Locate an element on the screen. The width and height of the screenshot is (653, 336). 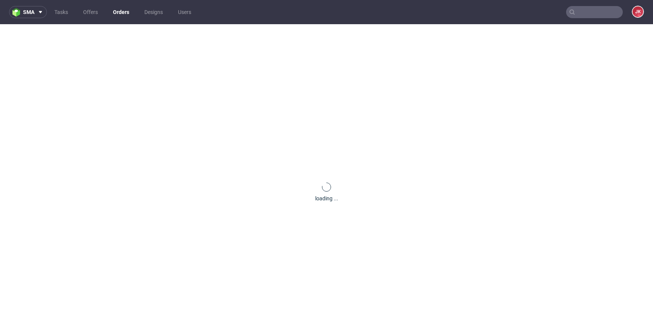
div: loading ... is located at coordinates (326, 198).